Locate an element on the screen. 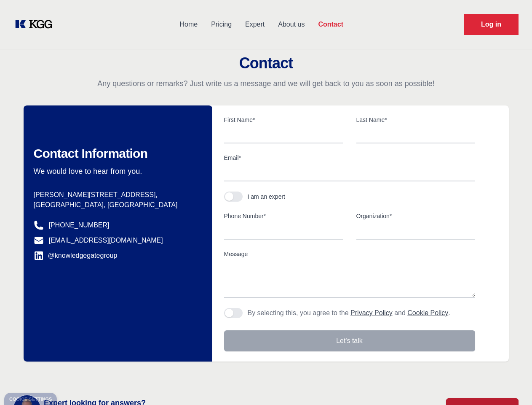 This screenshot has width=532, height=405. a: Home is located at coordinates (188, 24).